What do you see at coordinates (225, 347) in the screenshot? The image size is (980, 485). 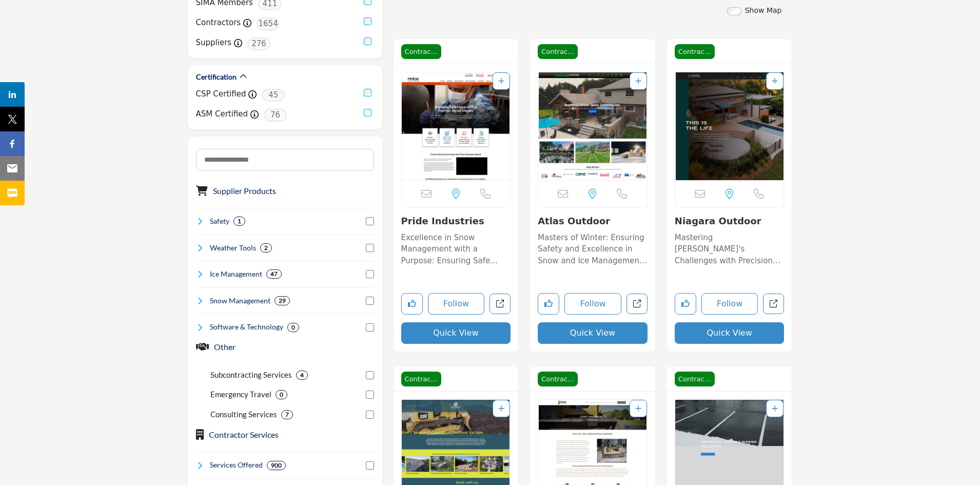 I see `h3: Other` at bounding box center [225, 347].